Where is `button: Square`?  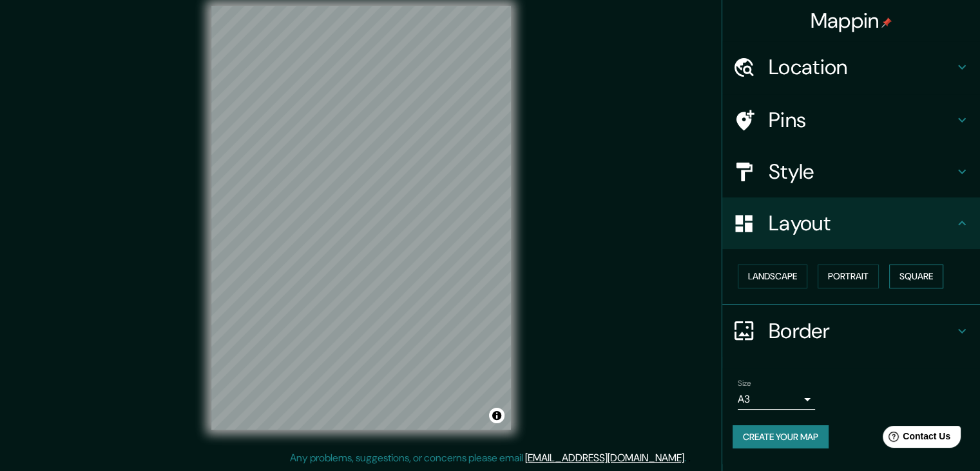 button: Square is located at coordinates (917, 276).